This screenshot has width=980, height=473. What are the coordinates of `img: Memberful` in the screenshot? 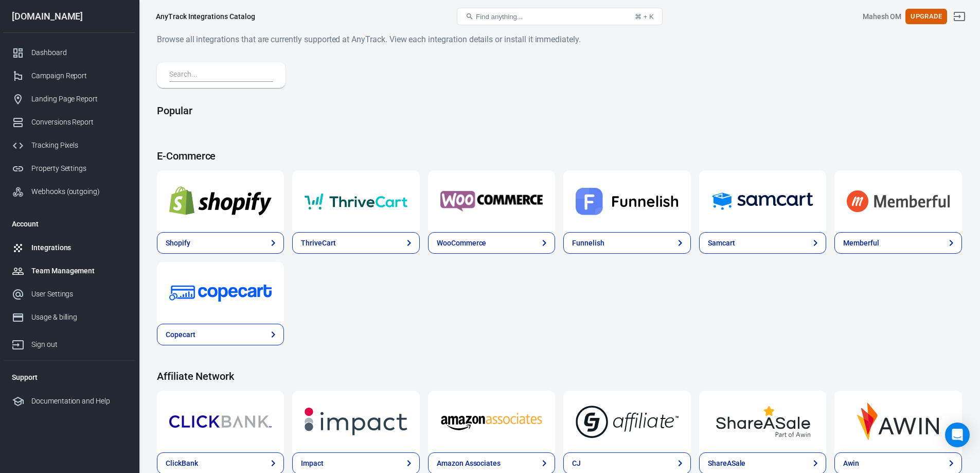 It's located at (898, 201).